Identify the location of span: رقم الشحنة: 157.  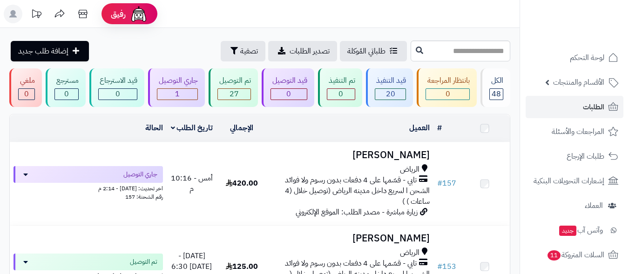
(144, 197).